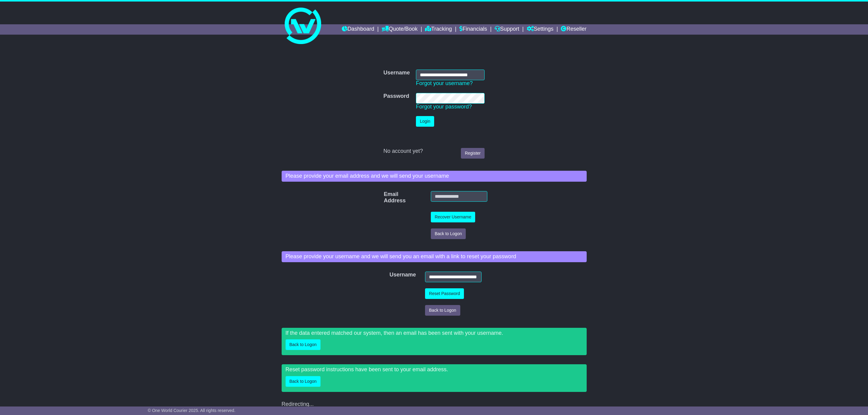  I want to click on button: Recover Username, so click(453, 217).